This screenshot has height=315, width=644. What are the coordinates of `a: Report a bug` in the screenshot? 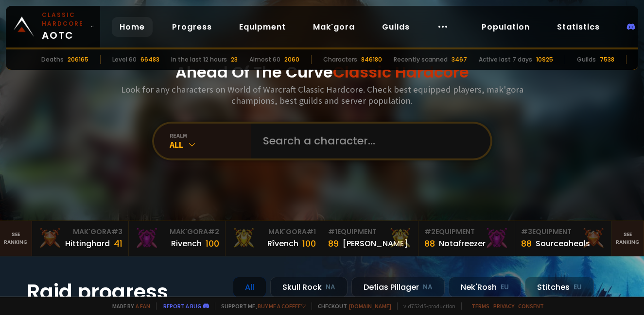 It's located at (182, 306).